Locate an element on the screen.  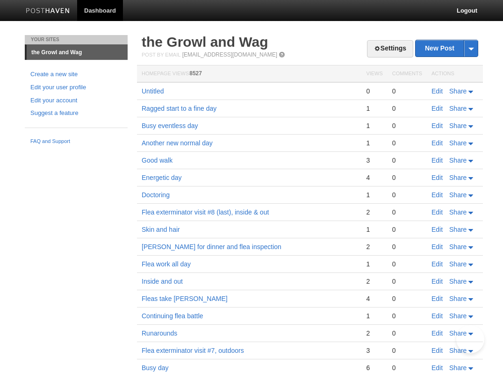
a: Untitled is located at coordinates (152, 91).